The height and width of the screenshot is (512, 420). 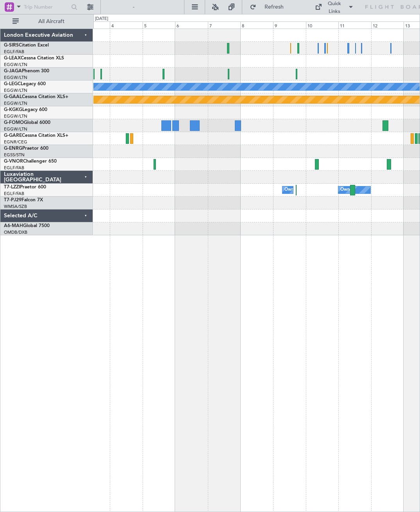 What do you see at coordinates (11, 45) in the screenshot?
I see `span: G-SIRS` at bounding box center [11, 45].